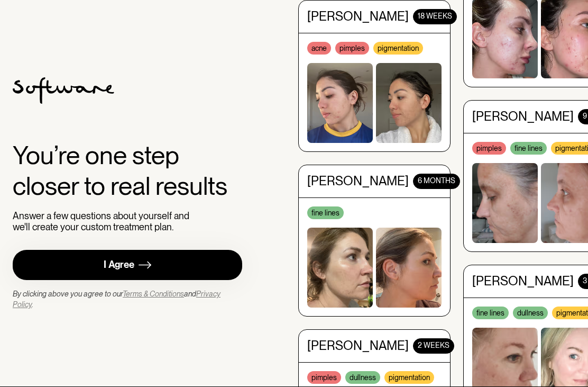  I want to click on a: Terms & Conditions, so click(153, 294).